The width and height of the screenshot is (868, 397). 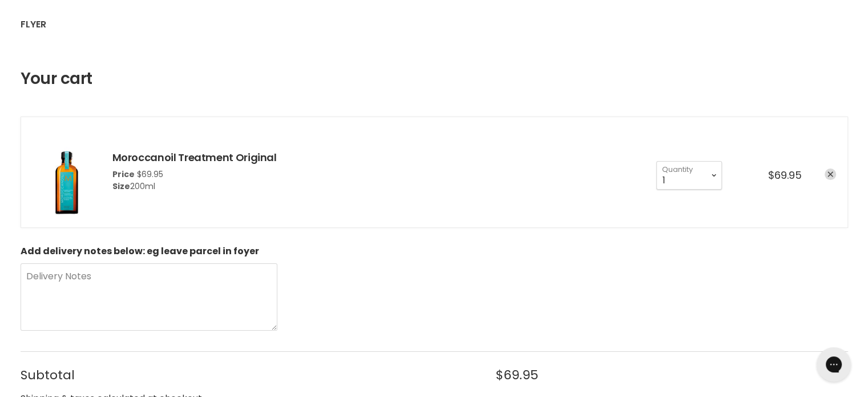 What do you see at coordinates (195, 186) in the screenshot?
I see `div: 200ml` at bounding box center [195, 186].